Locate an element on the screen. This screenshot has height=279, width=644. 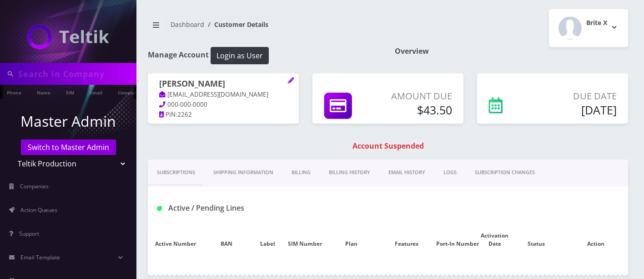
th: Plan is located at coordinates (351, 240).